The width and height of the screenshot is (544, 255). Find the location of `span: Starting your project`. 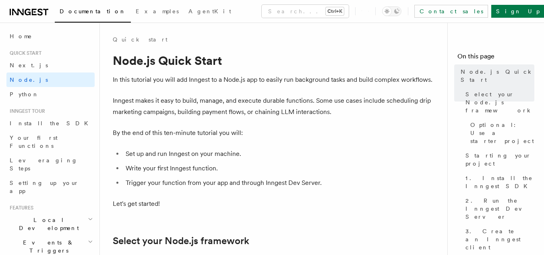

span: Starting your project is located at coordinates (500, 159).